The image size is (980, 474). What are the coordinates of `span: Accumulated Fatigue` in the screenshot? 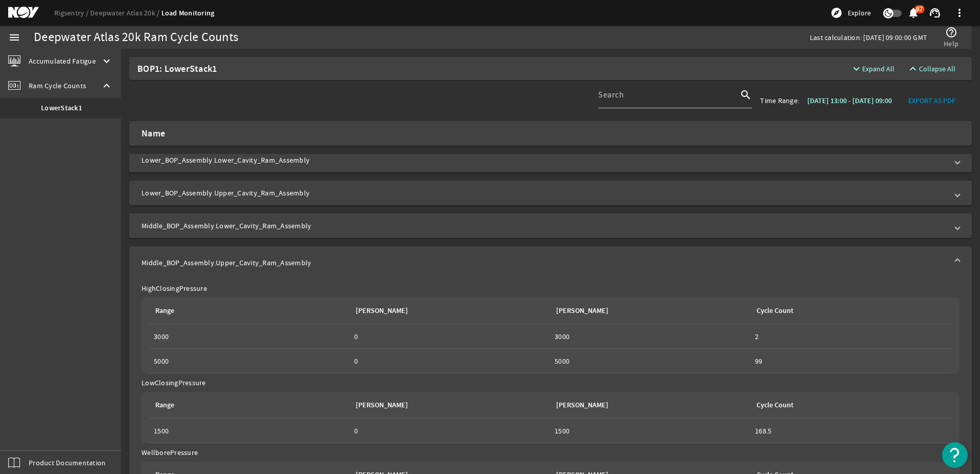 It's located at (62, 61).